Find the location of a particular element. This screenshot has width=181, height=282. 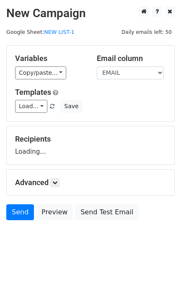

a: NEW LIST-1 is located at coordinates (59, 32).